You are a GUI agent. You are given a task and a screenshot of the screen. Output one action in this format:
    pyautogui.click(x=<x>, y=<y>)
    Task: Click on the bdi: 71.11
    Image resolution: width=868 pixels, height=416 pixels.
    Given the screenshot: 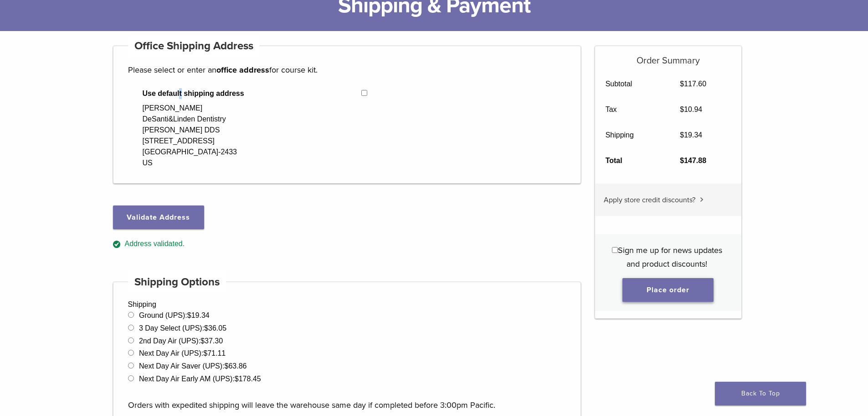 What is the action you would take?
    pyautogui.click(x=214, y=352)
    